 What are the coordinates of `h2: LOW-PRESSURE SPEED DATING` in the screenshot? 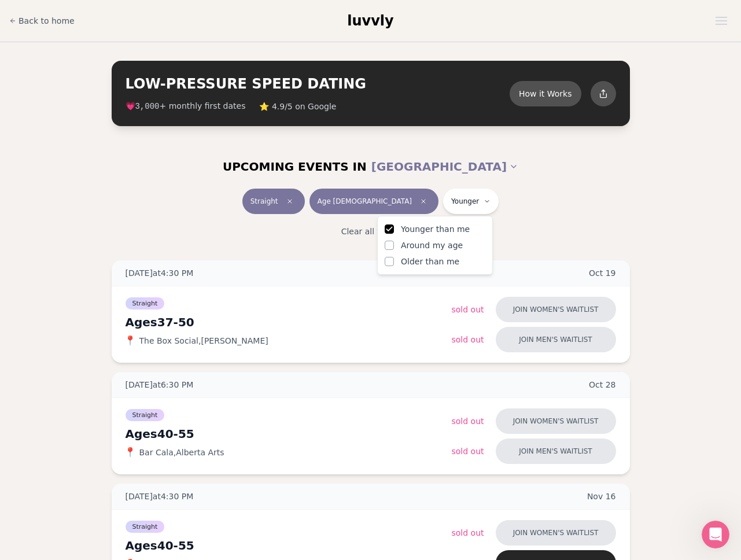 It's located at (318, 84).